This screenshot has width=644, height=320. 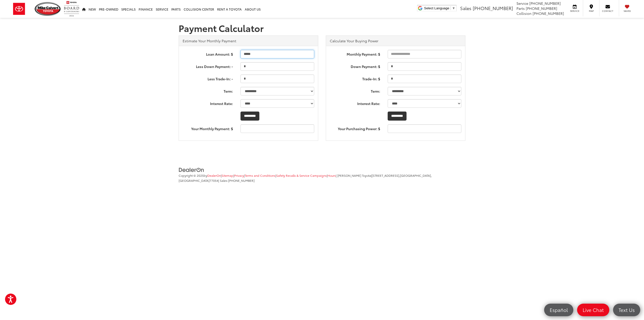 What do you see at coordinates (208, 78) in the screenshot?
I see `label: Less Trade-In: -` at bounding box center [208, 78].